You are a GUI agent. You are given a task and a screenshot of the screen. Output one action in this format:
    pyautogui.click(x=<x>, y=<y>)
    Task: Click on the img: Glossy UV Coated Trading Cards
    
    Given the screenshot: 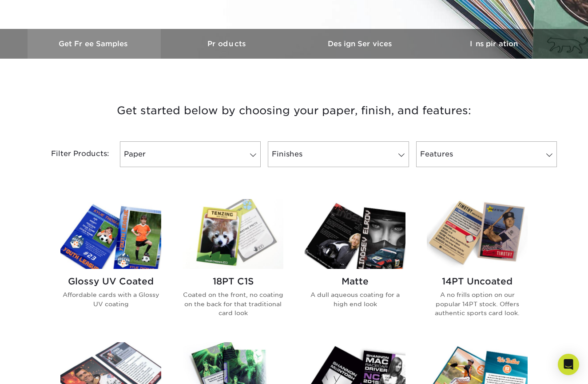 What is the action you would take?
    pyautogui.click(x=111, y=234)
    